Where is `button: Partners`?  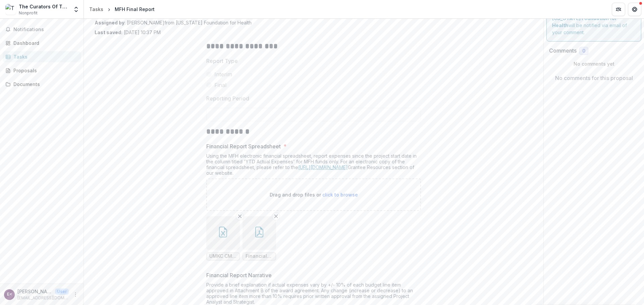
button: Partners is located at coordinates (619, 9).